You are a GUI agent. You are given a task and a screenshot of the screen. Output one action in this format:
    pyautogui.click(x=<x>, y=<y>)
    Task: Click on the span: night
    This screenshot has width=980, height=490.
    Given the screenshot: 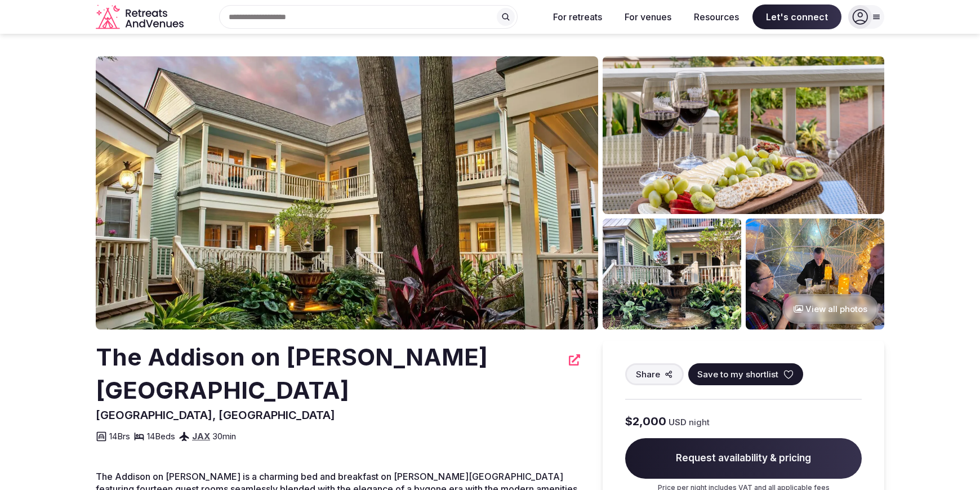 What is the action you would take?
    pyautogui.click(x=699, y=422)
    